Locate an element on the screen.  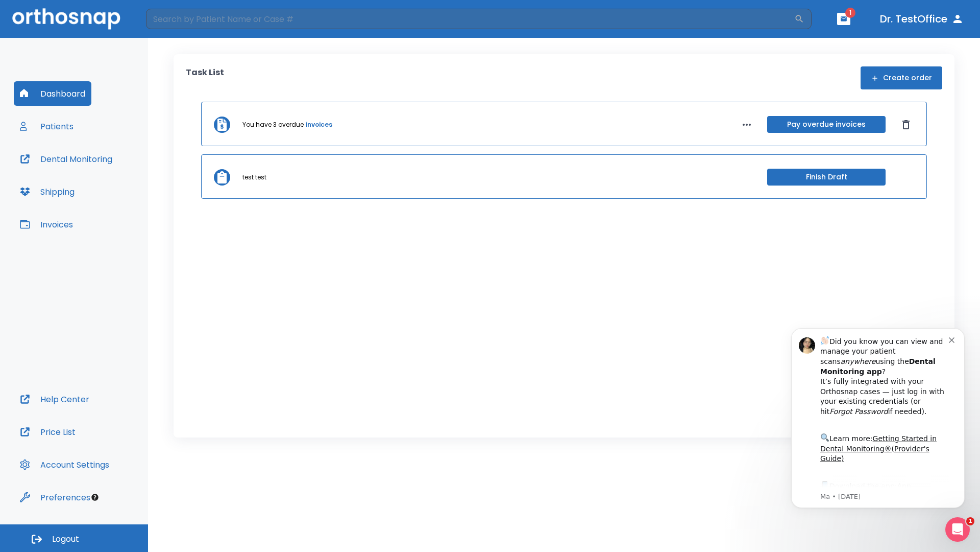
button: Shipping is located at coordinates (47, 192).